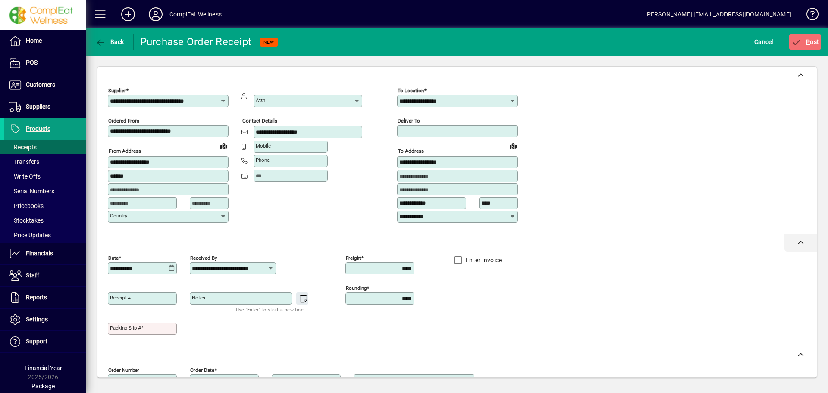  Describe the element at coordinates (809, 16) in the screenshot. I see `a: Knowledge Base` at that location.